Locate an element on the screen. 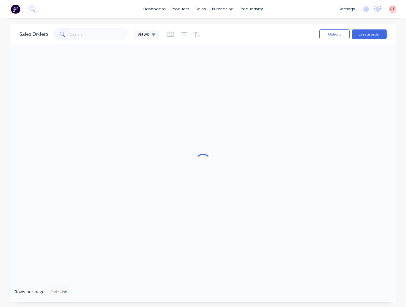 This screenshot has width=406, height=307. a: dashboard is located at coordinates (155, 9).